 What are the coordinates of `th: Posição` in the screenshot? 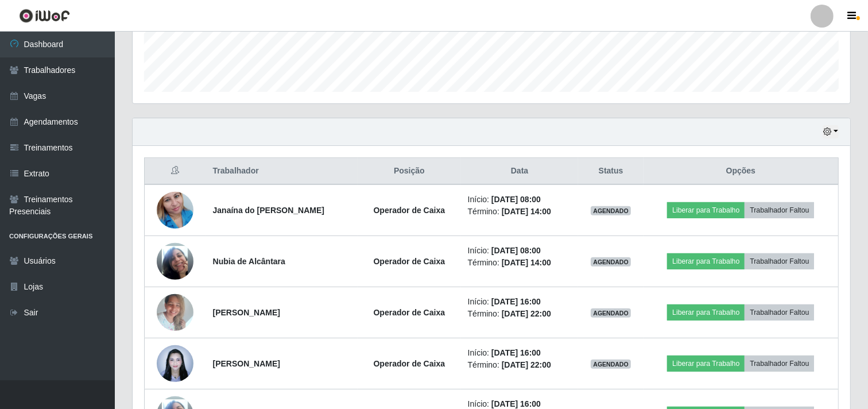 It's located at (409, 171).